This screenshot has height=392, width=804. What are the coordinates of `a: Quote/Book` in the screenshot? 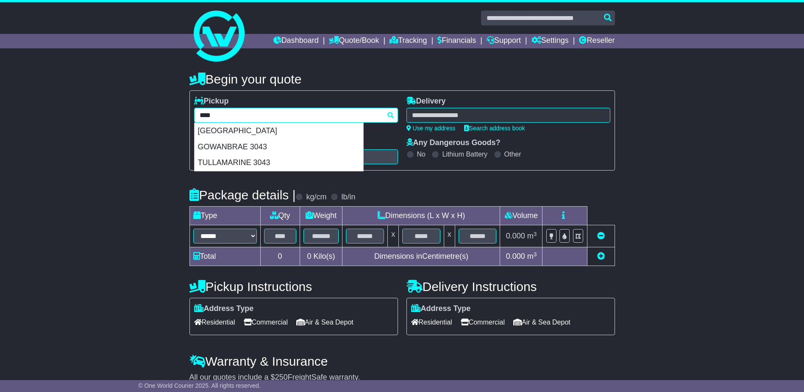 It's located at (354, 41).